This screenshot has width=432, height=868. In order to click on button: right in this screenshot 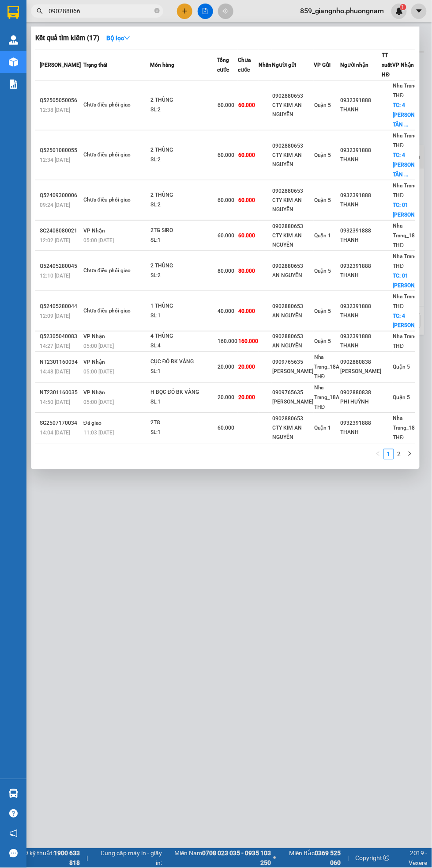, I will do `click(410, 454)`.